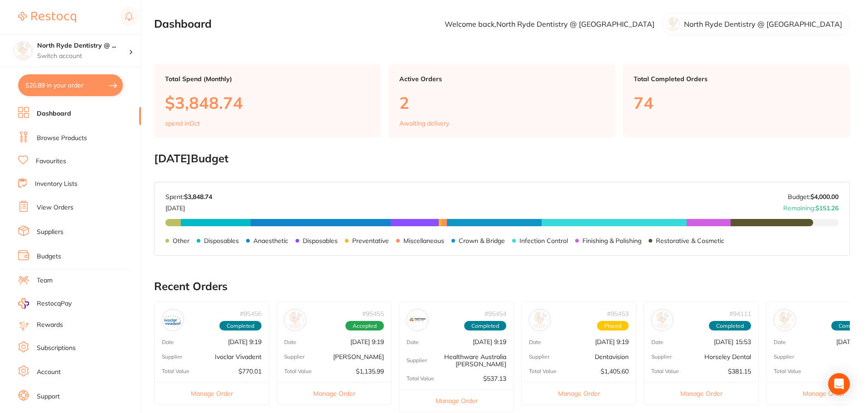 The width and height of the screenshot is (868, 413). What do you see at coordinates (56, 185) in the screenshot?
I see `a: Inventory Lists` at bounding box center [56, 185].